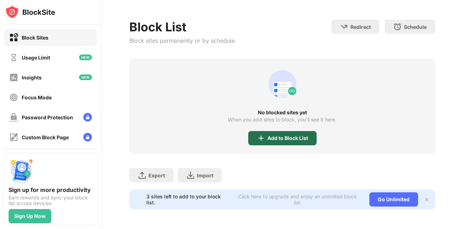 The width and height of the screenshot is (463, 229). What do you see at coordinates (14, 37) in the screenshot?
I see `img: block-on.svg` at bounding box center [14, 37].